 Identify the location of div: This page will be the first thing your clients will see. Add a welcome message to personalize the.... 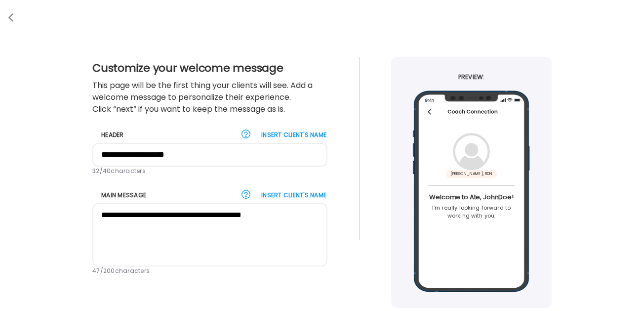
(210, 97).